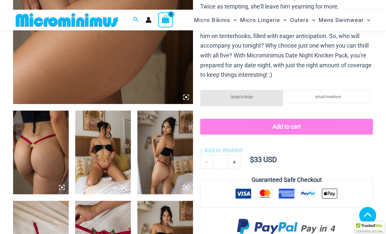 The width and height of the screenshot is (386, 234). What do you see at coordinates (242, 97) in the screenshot?
I see `span: large/x-large` at bounding box center [242, 97].